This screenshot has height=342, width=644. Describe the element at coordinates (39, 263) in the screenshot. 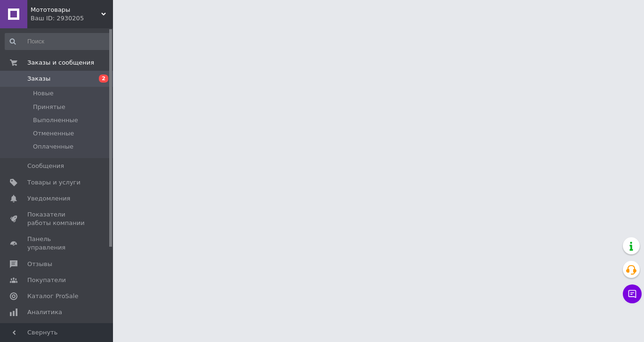

I see `span: Отзывы` at that location.